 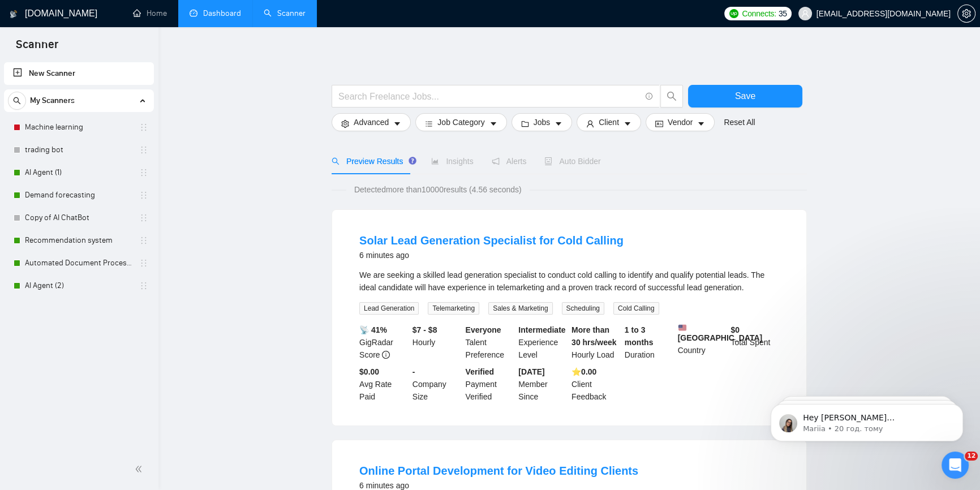 I want to click on div: Tooltip anchor, so click(x=412, y=161).